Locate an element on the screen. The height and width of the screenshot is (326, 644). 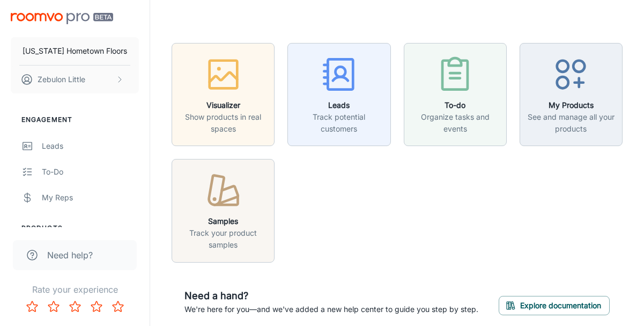
div: My Reps is located at coordinates (90, 197).